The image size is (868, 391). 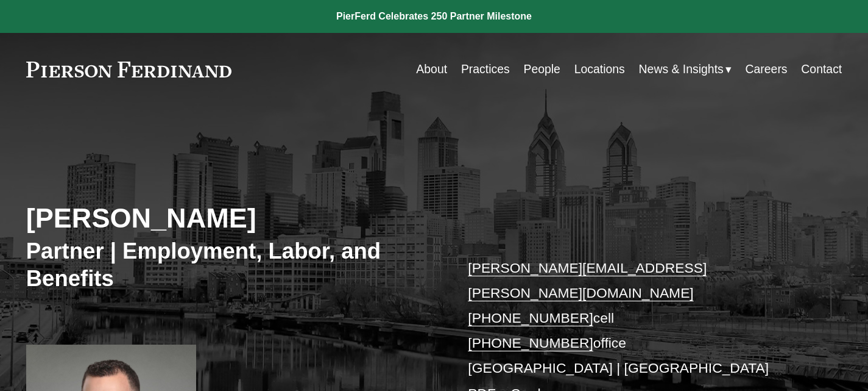 What do you see at coordinates (600, 69) in the screenshot?
I see `a: Locations` at bounding box center [600, 69].